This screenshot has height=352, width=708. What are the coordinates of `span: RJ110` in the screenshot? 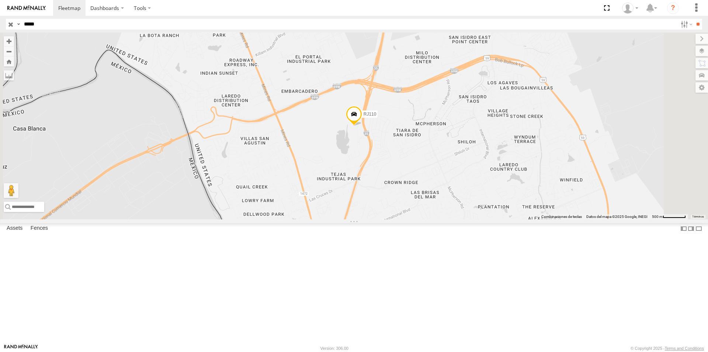 It's located at (370, 114).